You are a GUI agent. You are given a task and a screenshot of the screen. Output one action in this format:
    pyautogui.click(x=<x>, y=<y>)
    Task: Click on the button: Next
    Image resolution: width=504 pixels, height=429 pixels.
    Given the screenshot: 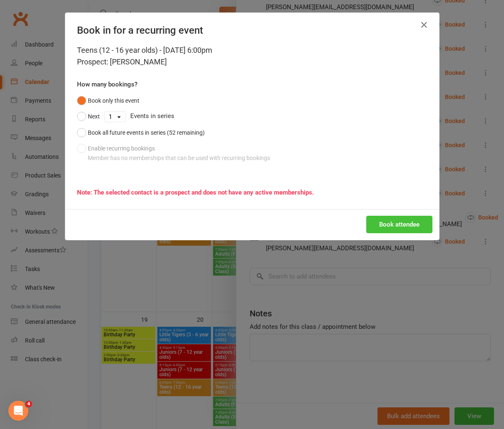 What is the action you would take?
    pyautogui.click(x=88, y=116)
    